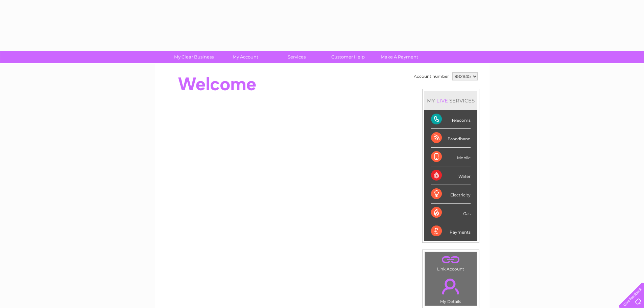 The width and height of the screenshot is (644, 308). Describe the element at coordinates (348, 57) in the screenshot. I see `a: Customer Help` at that location.